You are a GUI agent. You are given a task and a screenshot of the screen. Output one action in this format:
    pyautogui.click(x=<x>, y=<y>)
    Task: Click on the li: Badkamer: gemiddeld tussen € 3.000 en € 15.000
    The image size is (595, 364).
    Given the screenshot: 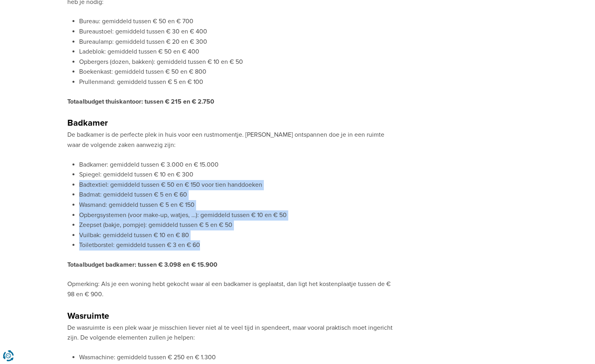 What is the action you would take?
    pyautogui.click(x=237, y=165)
    